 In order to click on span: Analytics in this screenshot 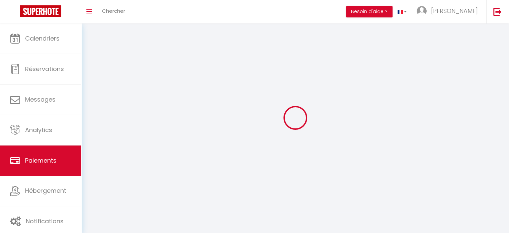, I will do `click(38, 130)`.